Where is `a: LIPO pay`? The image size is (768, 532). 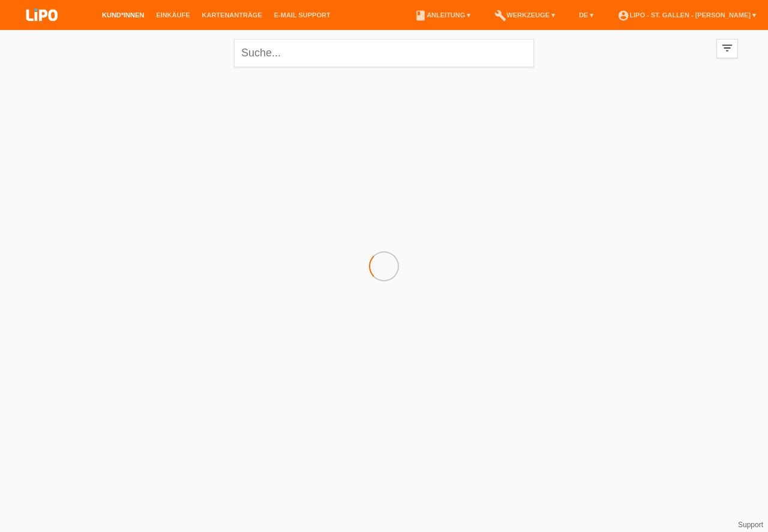 a: LIPO pay is located at coordinates (42, 29).